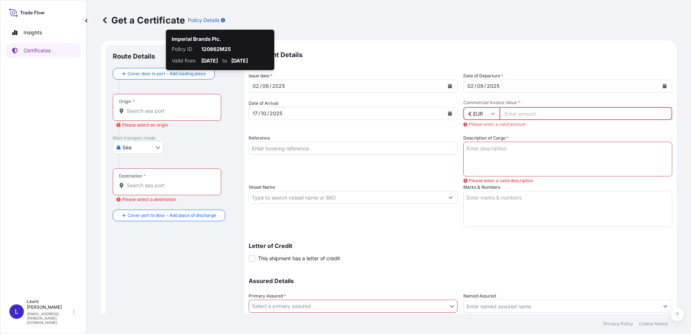 Image resolution: width=691 pixels, height=334 pixels. What do you see at coordinates (618, 324) in the screenshot?
I see `p: Privacy Policy` at bounding box center [618, 324].